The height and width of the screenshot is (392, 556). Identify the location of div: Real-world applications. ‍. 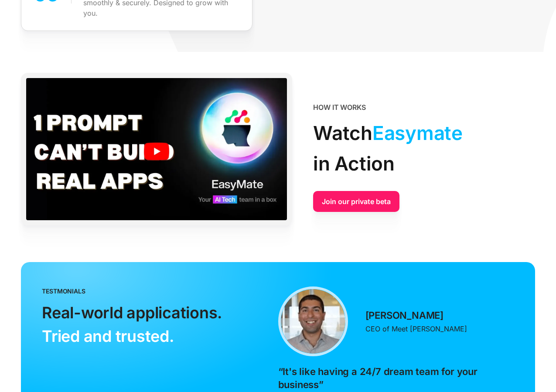
(132, 325).